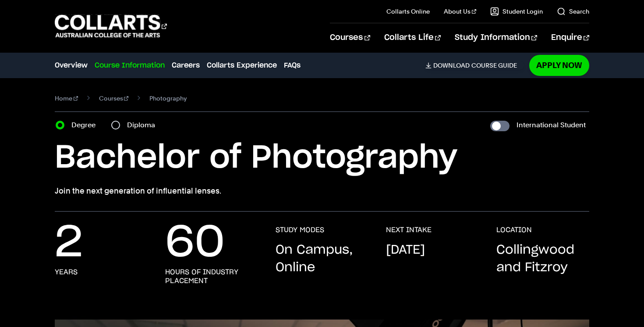  What do you see at coordinates (551, 125) in the screenshot?
I see `label: International Student` at bounding box center [551, 125].